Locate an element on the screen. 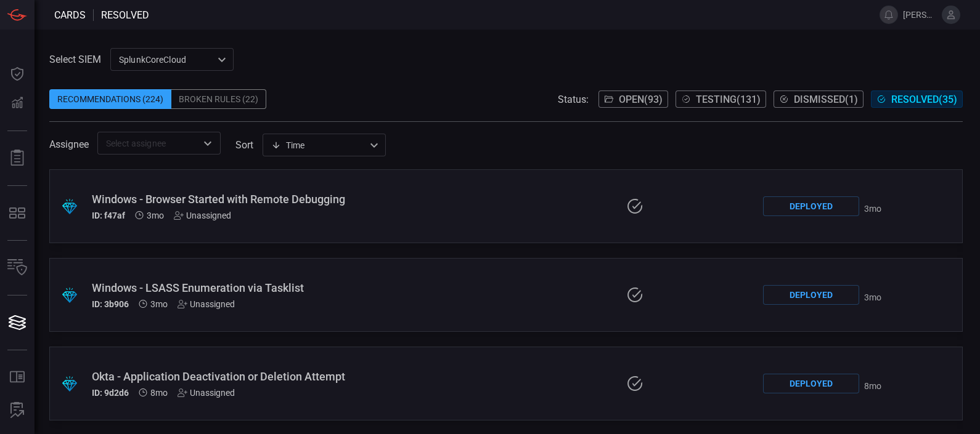 This screenshot has height=434, width=980. button: Open is located at coordinates (207, 144).